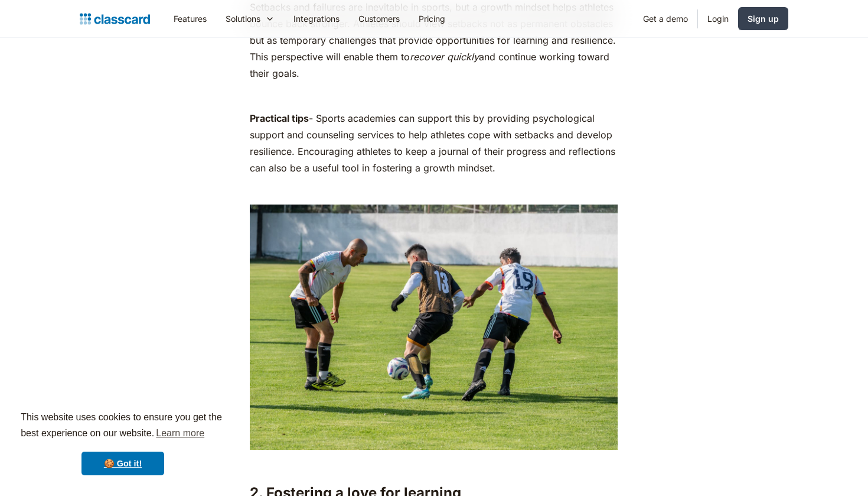  Describe the element at coordinates (190, 18) in the screenshot. I see `a: Features` at that location.